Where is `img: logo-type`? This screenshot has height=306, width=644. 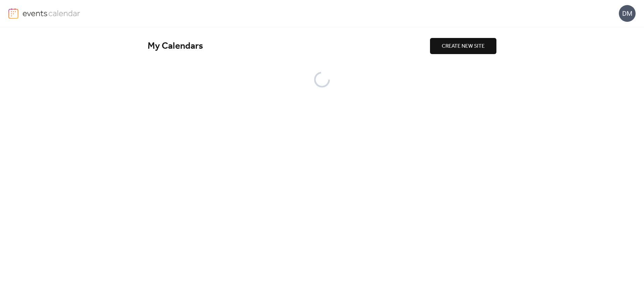
img: logo-type is located at coordinates (51, 13).